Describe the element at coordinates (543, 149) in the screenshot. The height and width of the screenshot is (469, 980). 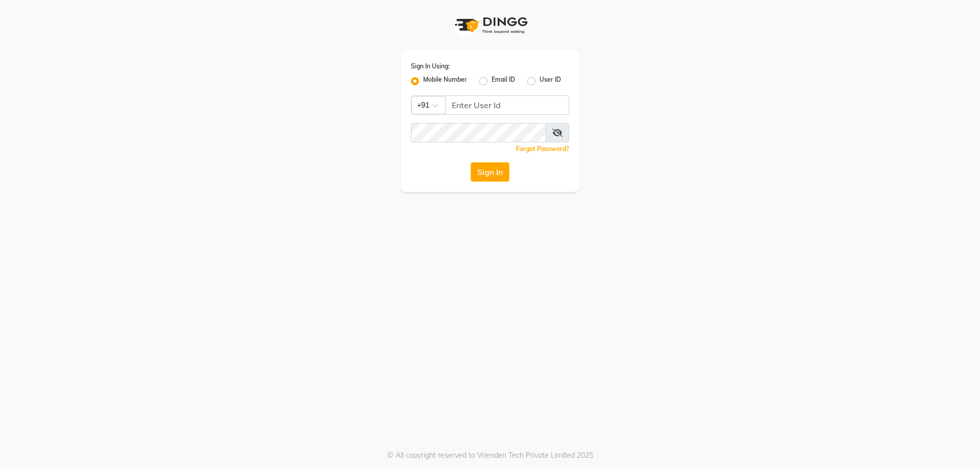
I see `a: Forgot Password?` at that location.